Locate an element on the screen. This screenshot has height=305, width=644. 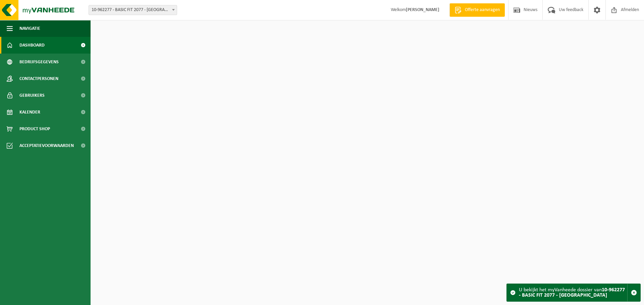
span: Dashboard is located at coordinates (32, 45).